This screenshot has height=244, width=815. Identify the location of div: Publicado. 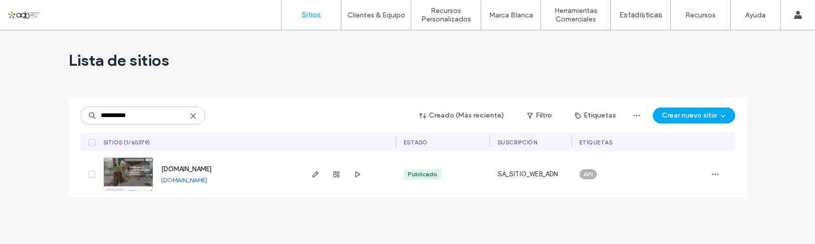
(422, 175).